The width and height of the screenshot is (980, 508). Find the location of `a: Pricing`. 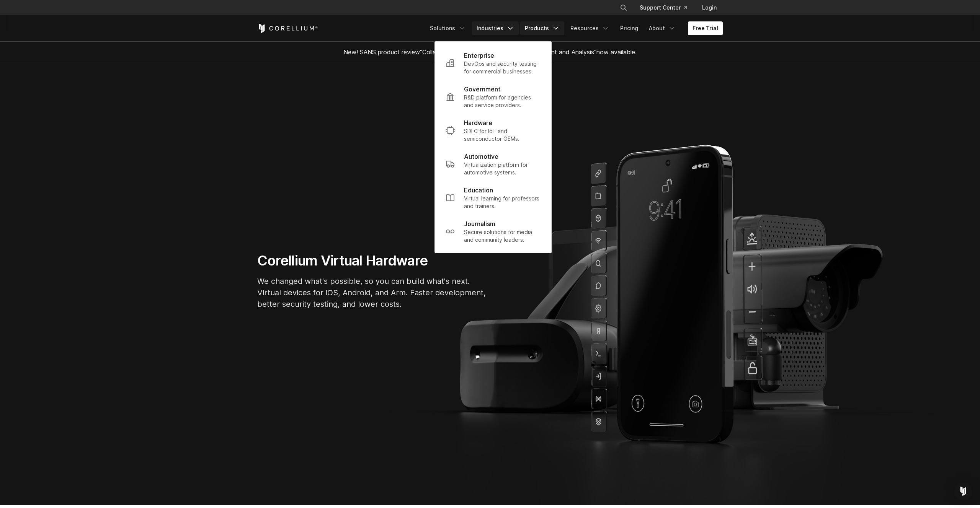

a: Pricing is located at coordinates (629, 29).